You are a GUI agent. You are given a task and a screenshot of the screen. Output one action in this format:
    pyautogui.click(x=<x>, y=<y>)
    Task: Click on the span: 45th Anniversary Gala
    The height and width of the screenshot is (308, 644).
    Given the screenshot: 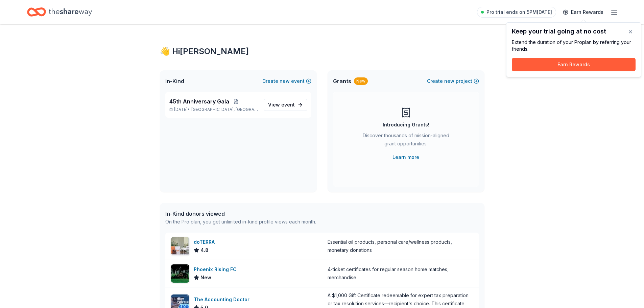 What is the action you would take?
    pyautogui.click(x=199, y=102)
    